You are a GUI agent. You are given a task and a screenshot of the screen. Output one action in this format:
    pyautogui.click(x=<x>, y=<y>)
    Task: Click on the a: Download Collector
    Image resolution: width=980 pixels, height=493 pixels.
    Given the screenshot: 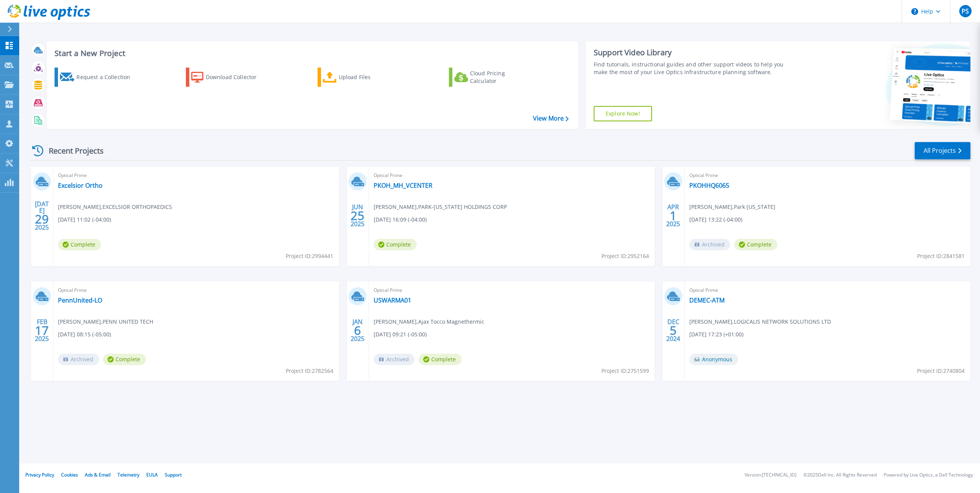 What is the action you would take?
    pyautogui.click(x=228, y=77)
    